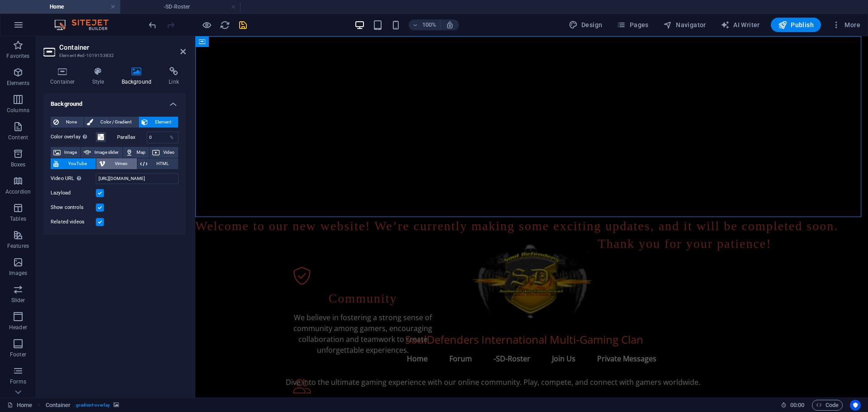 Image resolution: width=868 pixels, height=412 pixels. What do you see at coordinates (18, 165) in the screenshot?
I see `p: Boxes` at bounding box center [18, 165].